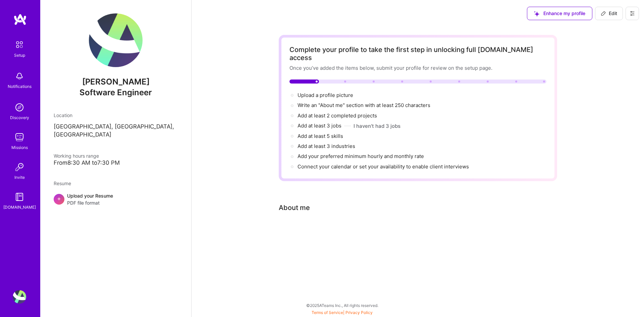 The image size is (644, 317). Describe the element at coordinates (377, 126) in the screenshot. I see `button: I haven't had 3 jobs` at that location.